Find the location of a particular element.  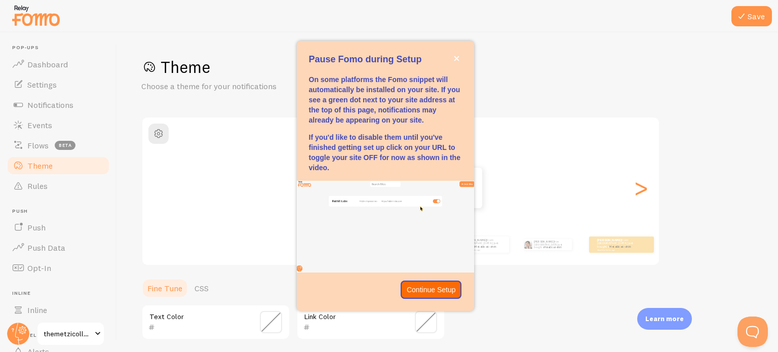

div: Learn more is located at coordinates (665, 319).